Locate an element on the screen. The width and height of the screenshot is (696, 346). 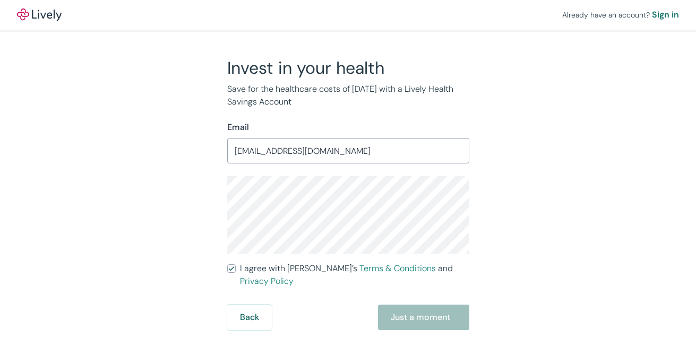
label: Email is located at coordinates (238, 127).